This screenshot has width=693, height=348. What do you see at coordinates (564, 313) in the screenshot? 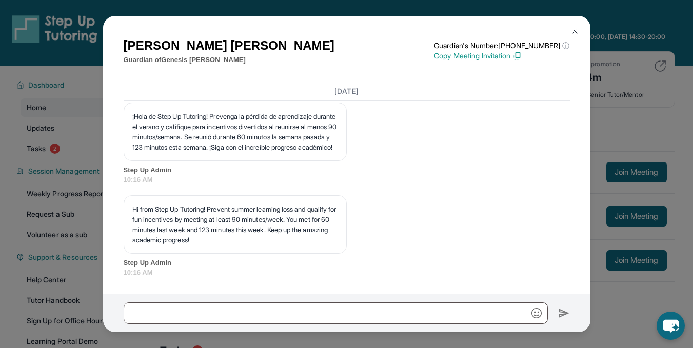
I see `img: Send icon` at bounding box center [564, 313].